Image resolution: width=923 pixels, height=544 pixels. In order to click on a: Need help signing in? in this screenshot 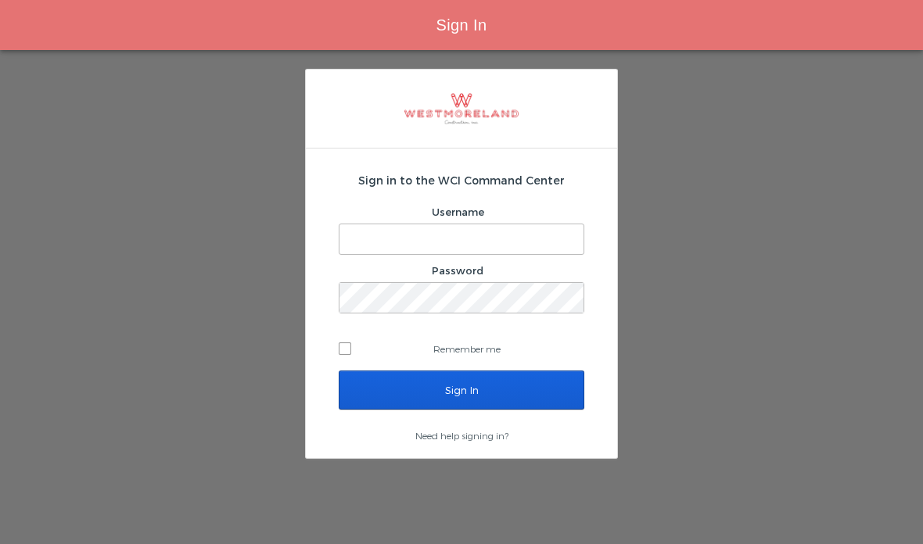, I will do `click(462, 436)`.